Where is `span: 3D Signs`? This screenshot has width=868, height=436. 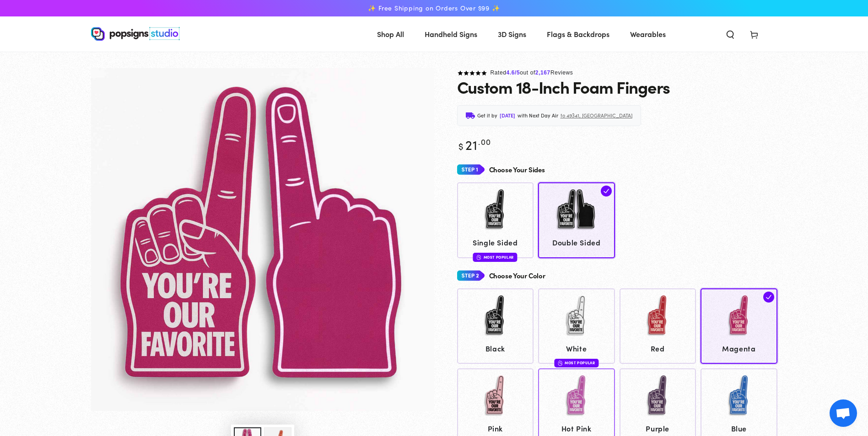 span: 3D Signs is located at coordinates (512, 34).